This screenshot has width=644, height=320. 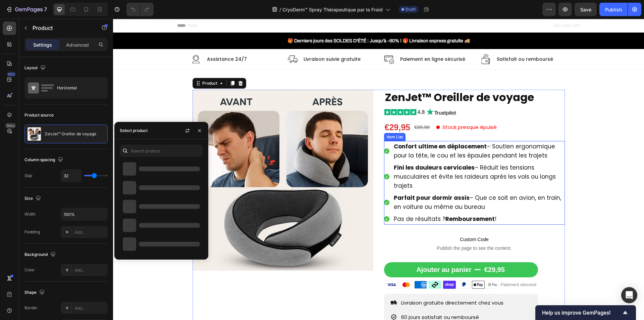 I want to click on span: – Réduit les tensions musculaires et évite les raideurs après les vols ou longs trajets, so click(x=362, y=158).